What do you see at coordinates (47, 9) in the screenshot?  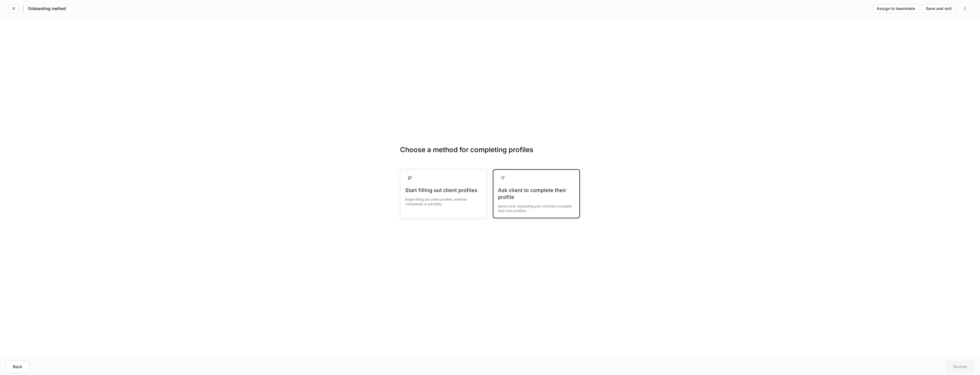 I see `h5: Onboarding method` at bounding box center [47, 9].